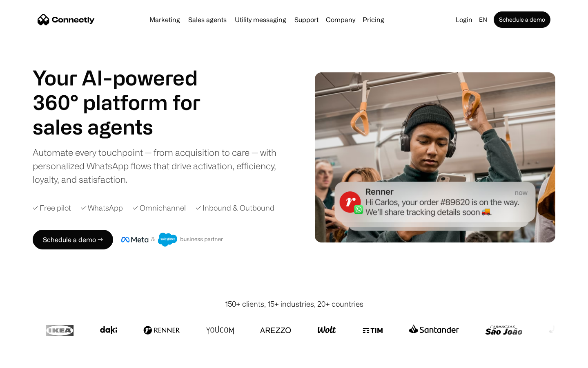 This screenshot has height=368, width=588. Describe the element at coordinates (373, 19) in the screenshot. I see `a: Pricing` at that location.